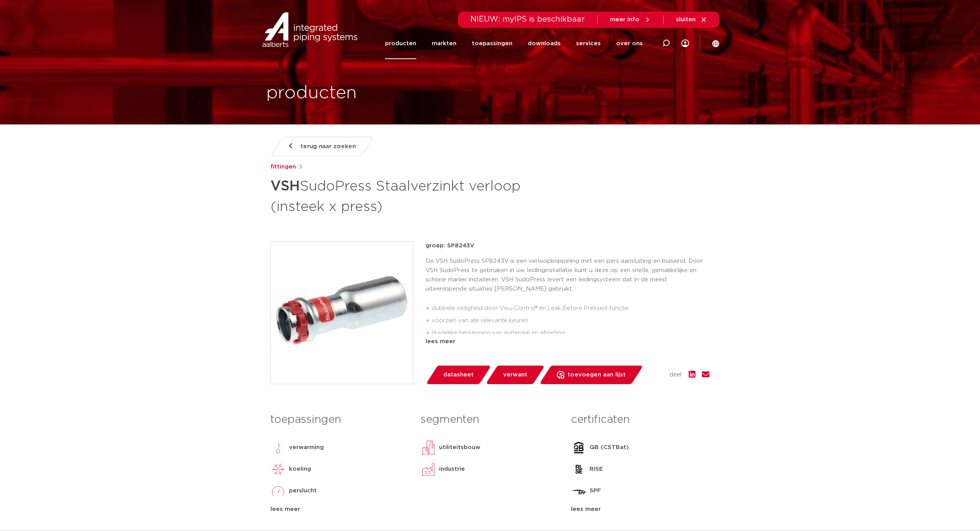 This screenshot has width=980, height=531. Describe the element at coordinates (278, 447) in the screenshot. I see `img: verwarming` at that location.